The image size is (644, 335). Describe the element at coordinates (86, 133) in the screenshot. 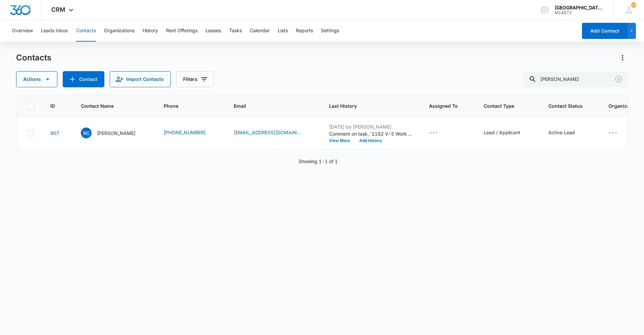

I see `span: RC` at that location.